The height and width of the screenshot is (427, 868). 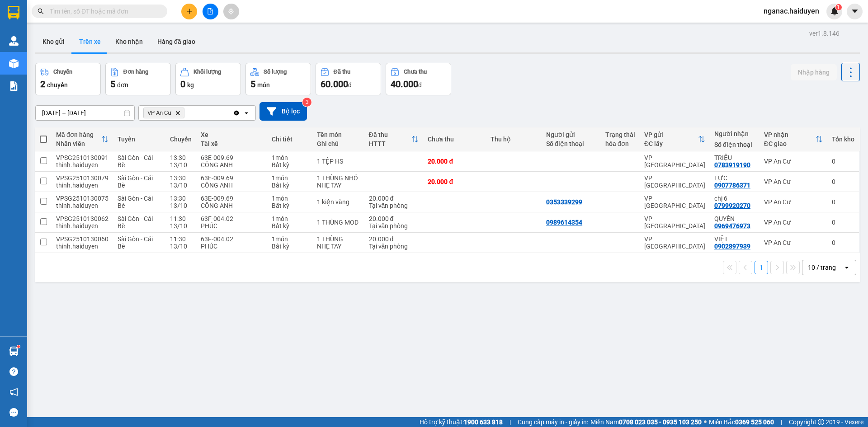 I want to click on button: Nhập hàng, so click(x=814, y=72).